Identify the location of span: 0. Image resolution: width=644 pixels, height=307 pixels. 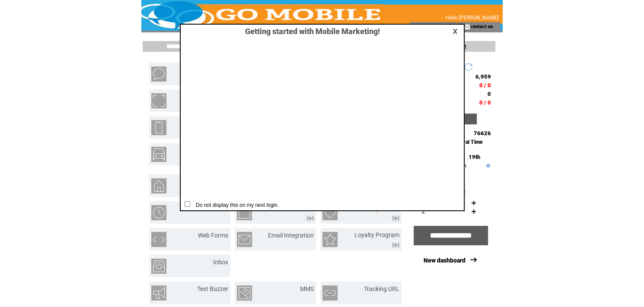
(490, 94).